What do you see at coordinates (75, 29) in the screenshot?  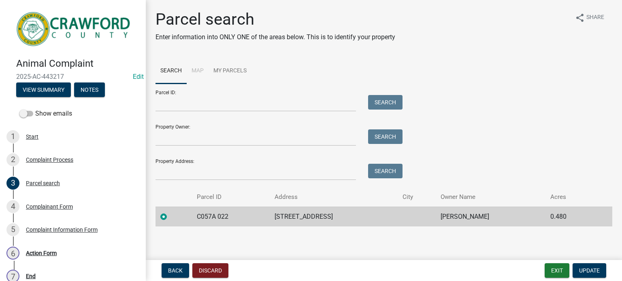 I see `img: Crawford County, Georgia` at bounding box center [75, 29].